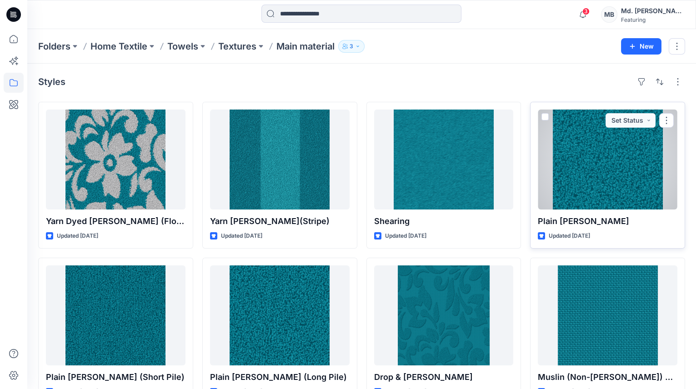 The image size is (696, 389). What do you see at coordinates (444, 221) in the screenshot?
I see `p: Shearing` at bounding box center [444, 221].